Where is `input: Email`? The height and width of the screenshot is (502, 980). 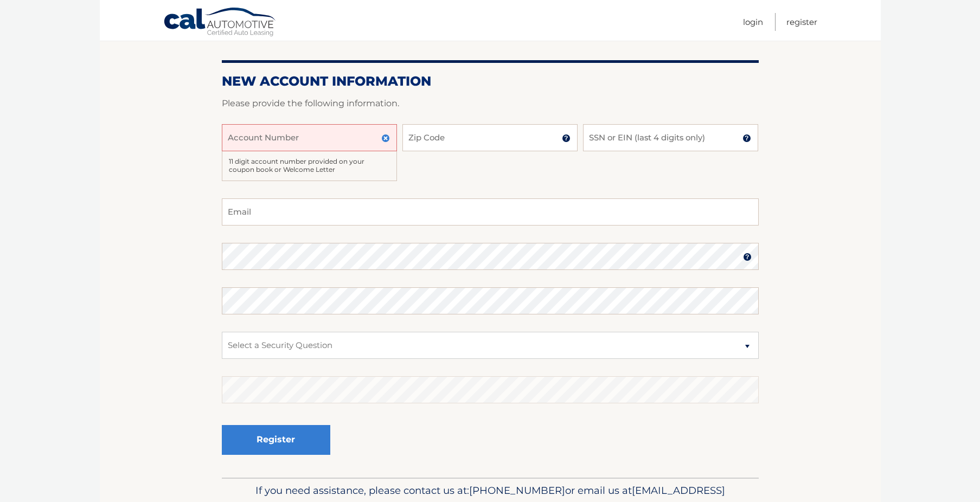
input: Email is located at coordinates (490, 212).